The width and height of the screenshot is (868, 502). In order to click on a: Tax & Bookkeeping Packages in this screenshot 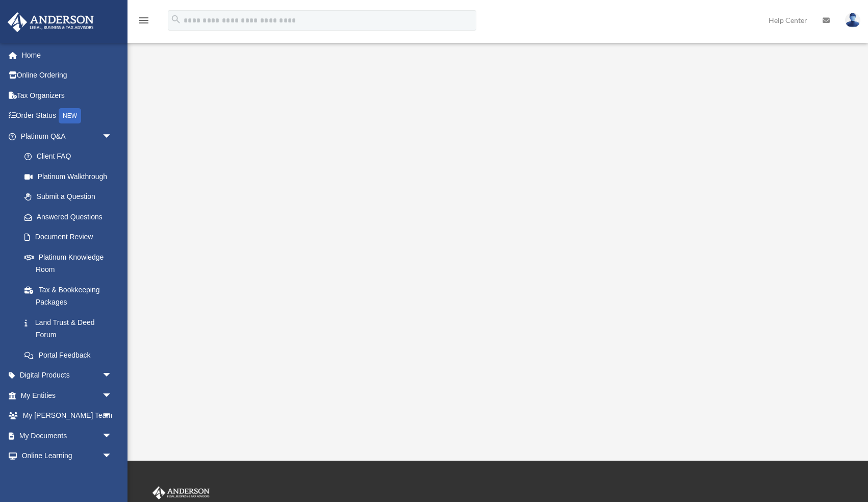, I will do `click(71, 295)`.